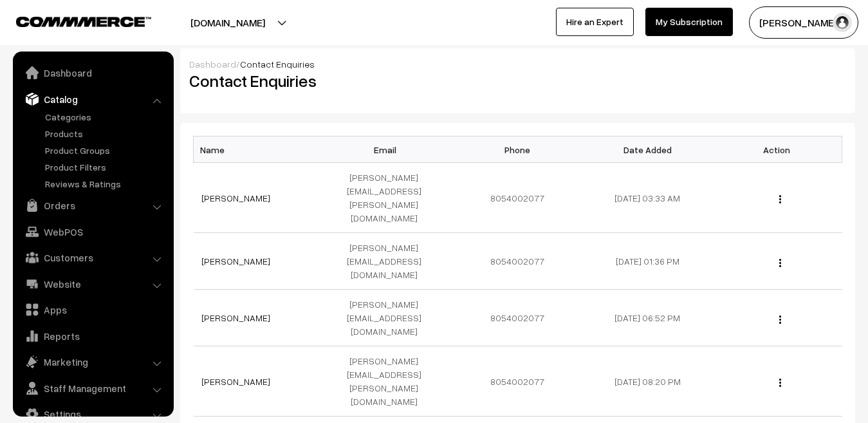  What do you see at coordinates (93, 283) in the screenshot?
I see `a: Website` at bounding box center [93, 283].